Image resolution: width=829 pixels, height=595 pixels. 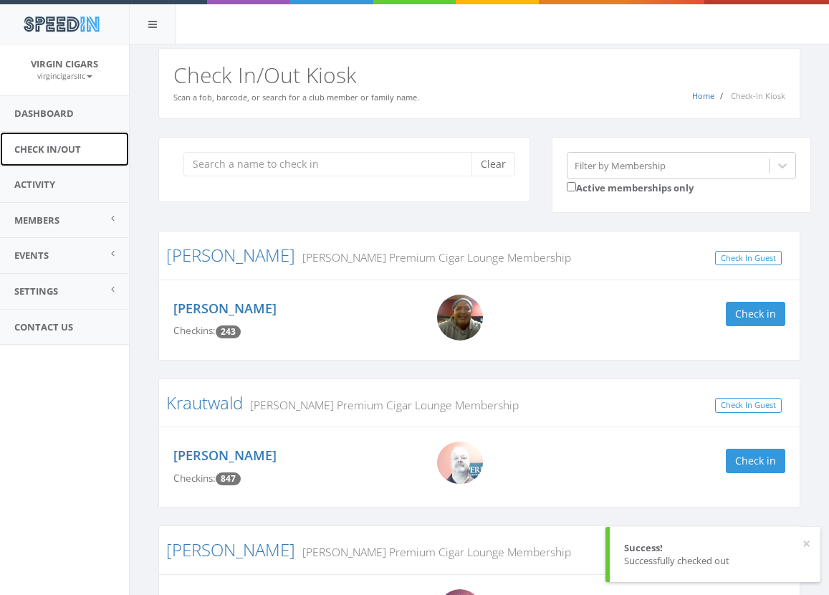 What do you see at coordinates (620, 165) in the screenshot?
I see `div: Filter by Membership` at bounding box center [620, 165].